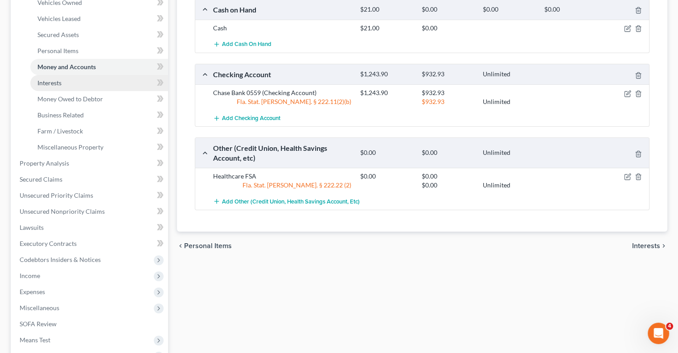  Describe the element at coordinates (246, 118) in the screenshot. I see `button: Add Checking Account` at that location.